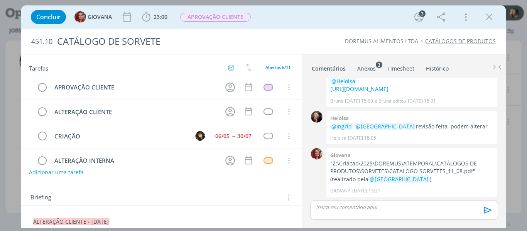 This screenshot has height=231, width=527. Describe the element at coordinates (340, 191) in the screenshot. I see `p: GIOVANA` at that location.